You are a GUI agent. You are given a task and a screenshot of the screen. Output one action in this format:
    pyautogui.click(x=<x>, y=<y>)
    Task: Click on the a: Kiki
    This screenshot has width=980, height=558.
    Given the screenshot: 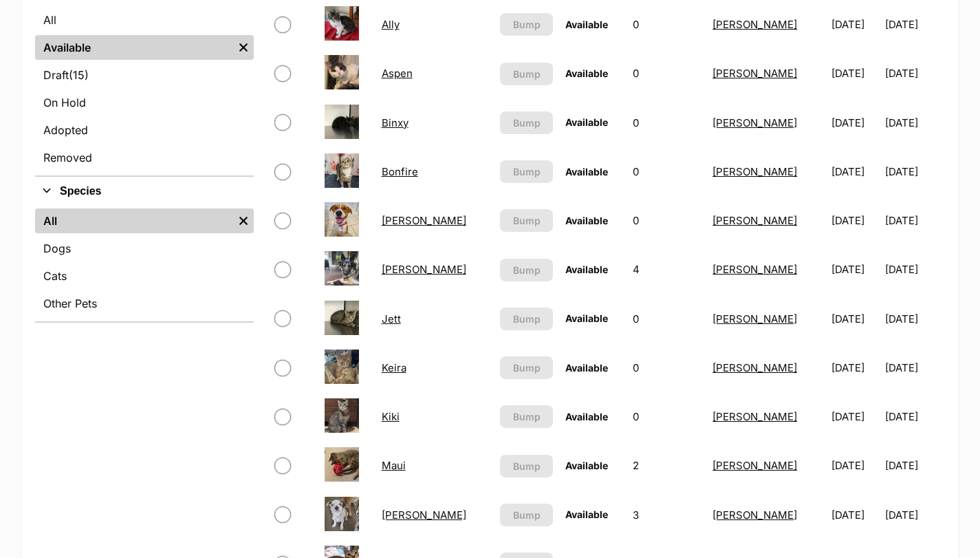 What is the action you would take?
    pyautogui.click(x=391, y=416)
    